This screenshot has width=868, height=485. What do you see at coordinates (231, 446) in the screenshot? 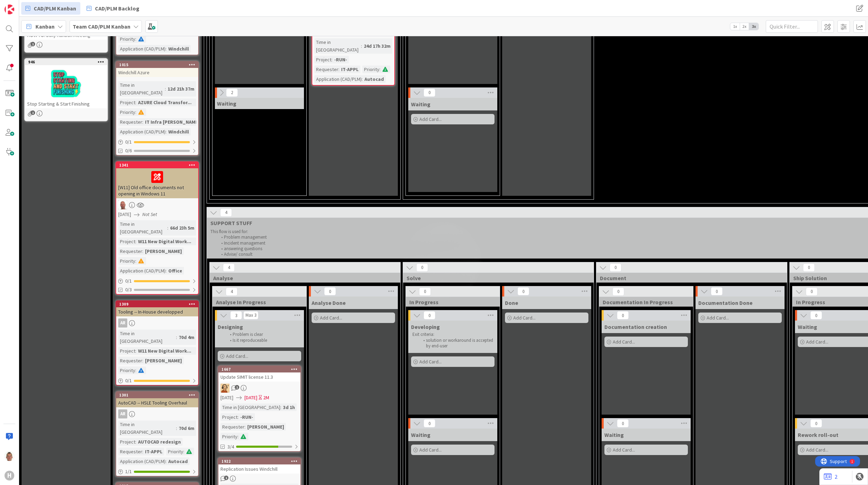
I see `span: 3/4` at bounding box center [231, 446].